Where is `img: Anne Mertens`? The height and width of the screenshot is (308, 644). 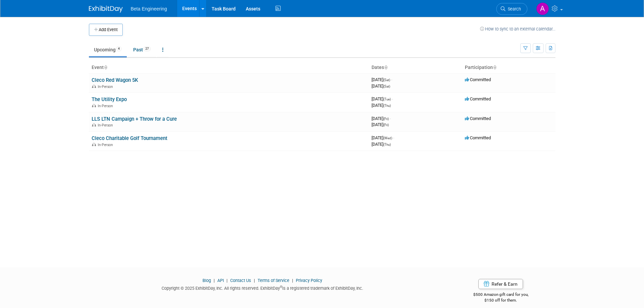
img: Anne Mertens is located at coordinates (542, 9).